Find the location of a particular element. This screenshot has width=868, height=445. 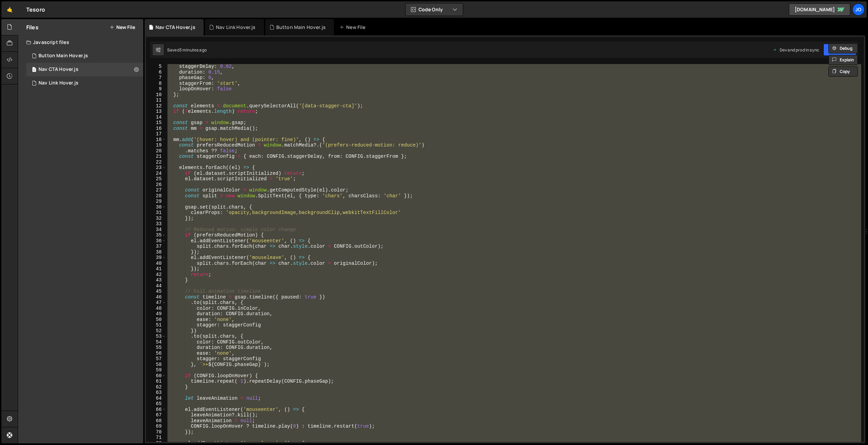

div: 55 is located at coordinates (156, 348).